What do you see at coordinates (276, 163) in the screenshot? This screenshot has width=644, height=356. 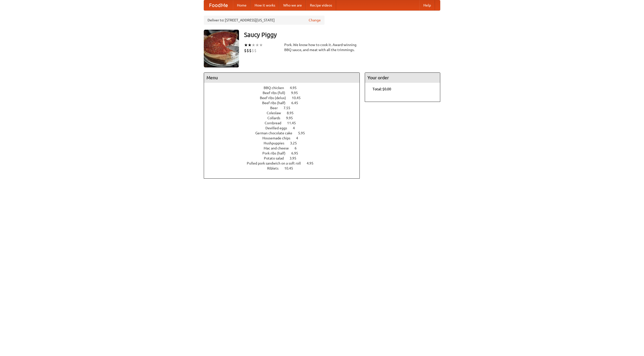 I see `span: Pulled pork sandwich on a soft roll` at bounding box center [276, 163].